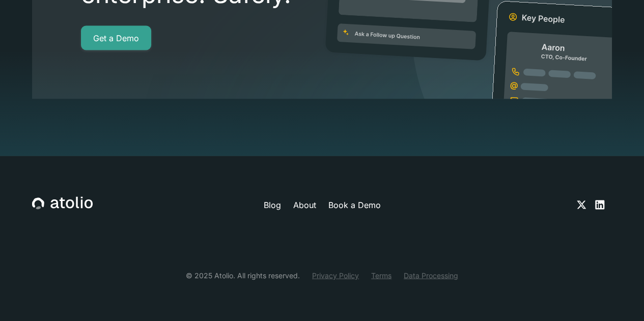 This screenshot has width=644, height=321. Describe the element at coordinates (335, 275) in the screenshot. I see `a: Privacy Policy` at that location.